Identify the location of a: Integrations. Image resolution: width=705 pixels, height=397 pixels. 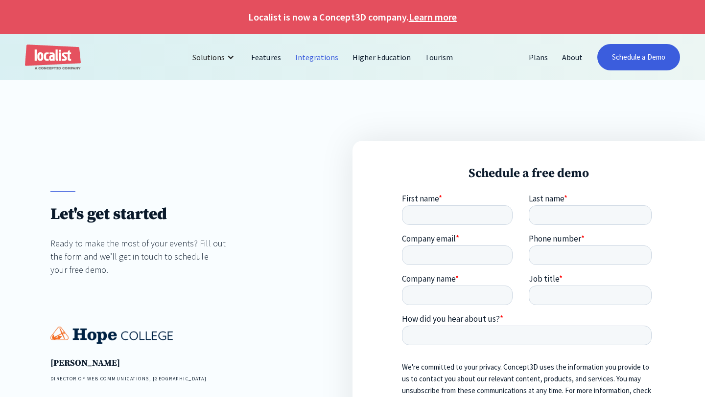
(317, 57).